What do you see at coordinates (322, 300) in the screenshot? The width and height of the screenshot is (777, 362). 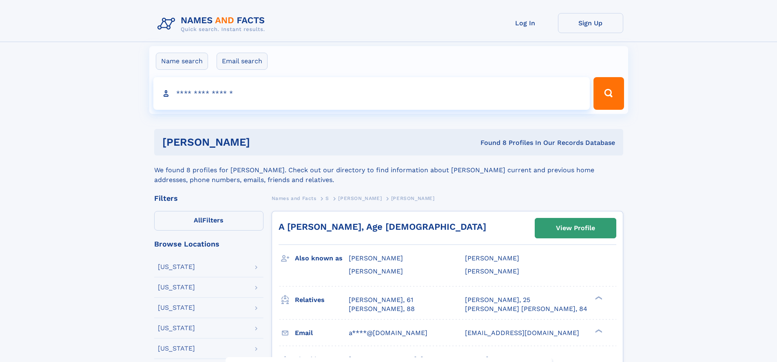 I see `h3: Relatives` at bounding box center [322, 300].